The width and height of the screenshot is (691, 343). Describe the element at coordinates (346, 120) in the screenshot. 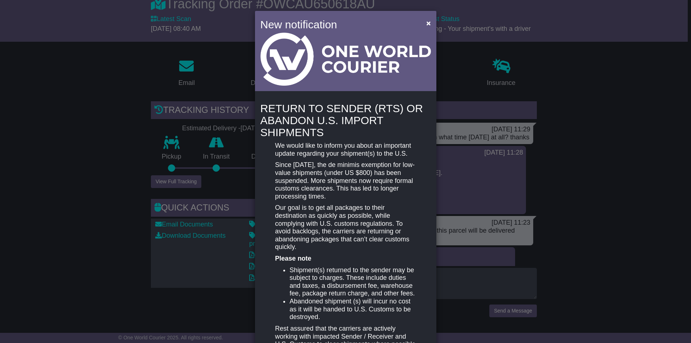

I see `h4: RETURN TO SENDER (RTS) OR ABANDON U.S. IMPORT SHIPMENTS` at that location.